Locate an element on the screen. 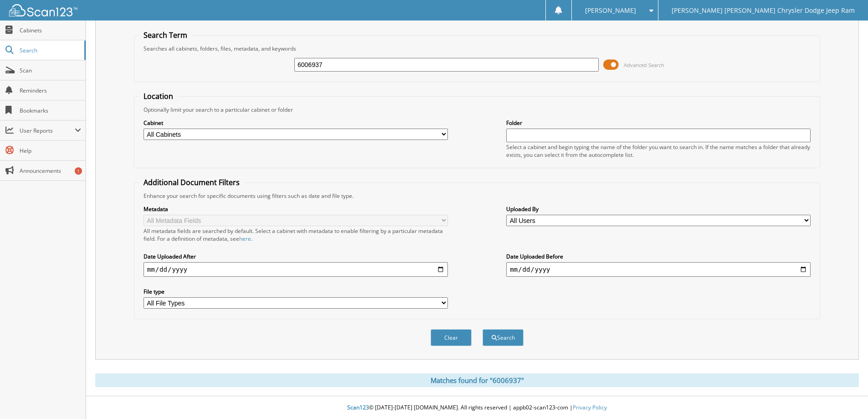  input: end is located at coordinates (658, 269).